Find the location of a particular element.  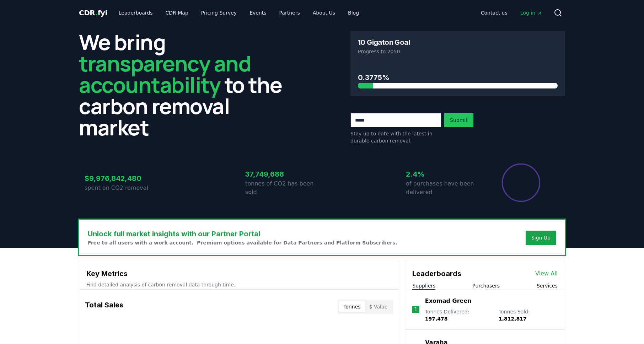

a: Blog is located at coordinates (353, 13).